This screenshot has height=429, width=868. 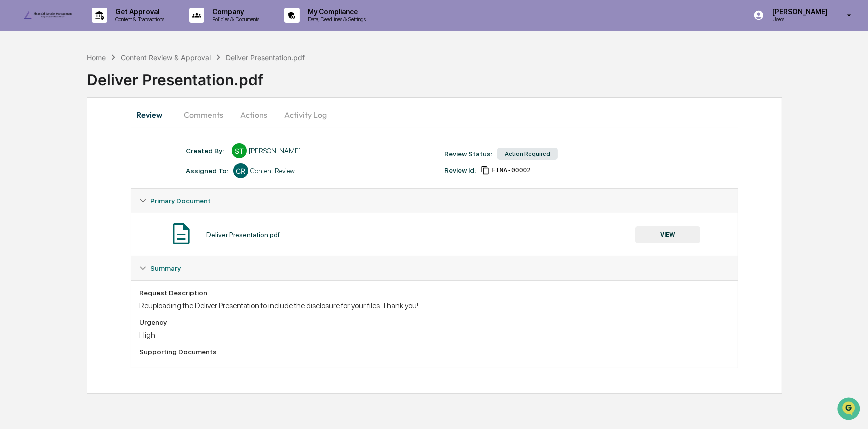 I want to click on span: Primary Document, so click(x=181, y=201).